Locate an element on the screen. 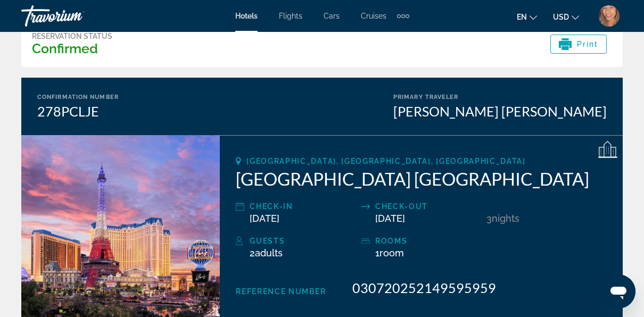 The image size is (644, 317). div: 278PCLJE is located at coordinates (77, 111).